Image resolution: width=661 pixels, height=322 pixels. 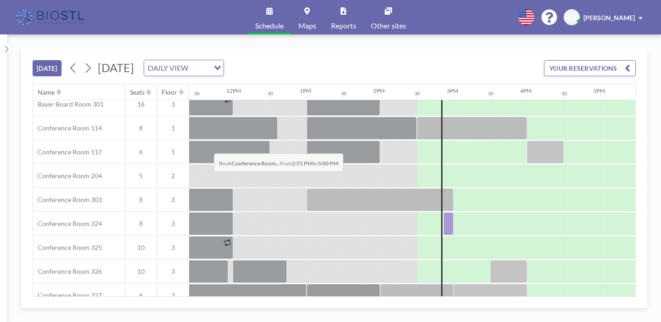 I want to click on b: 2:51 PM, so click(x=302, y=163).